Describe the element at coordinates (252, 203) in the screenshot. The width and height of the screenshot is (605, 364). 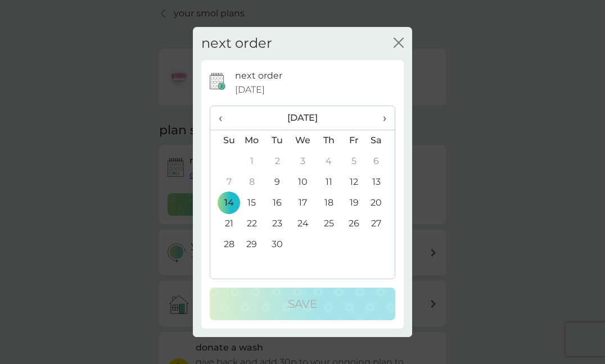
I see `td: 15` at that location.